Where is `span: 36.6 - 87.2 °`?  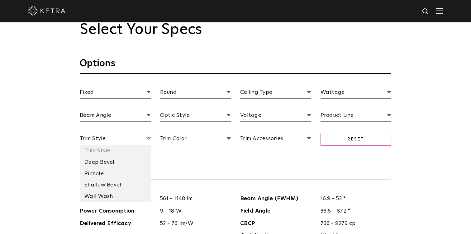
span: 36.6 - 87.2 ° is located at coordinates (353, 211).